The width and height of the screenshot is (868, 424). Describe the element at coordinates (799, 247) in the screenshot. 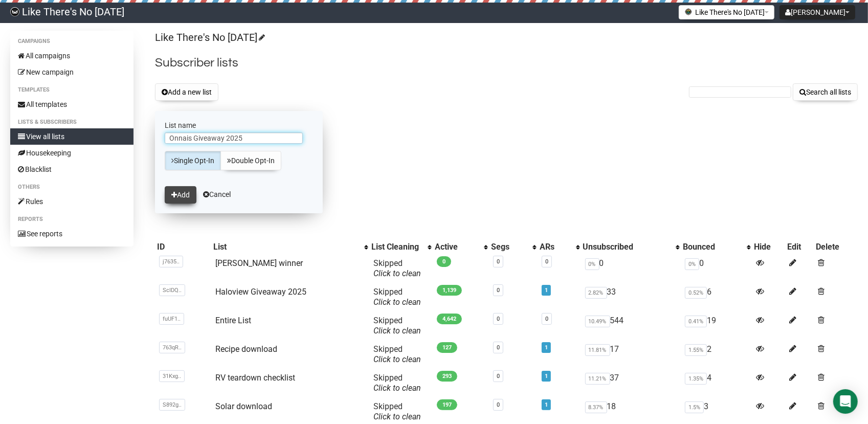

I see `div: Edit` at that location.